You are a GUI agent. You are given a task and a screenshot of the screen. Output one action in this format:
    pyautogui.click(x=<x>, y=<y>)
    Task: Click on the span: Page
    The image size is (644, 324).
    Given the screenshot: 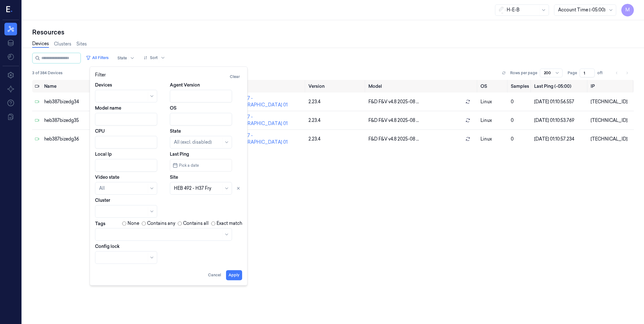 What is the action you would take?
    pyautogui.click(x=572, y=73)
    